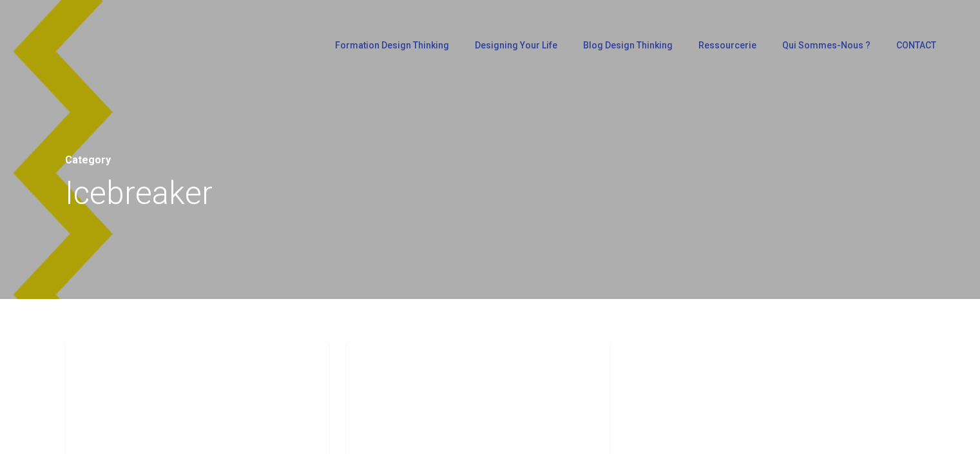  Describe the element at coordinates (917, 45) in the screenshot. I see `span: CONTACT` at that location.